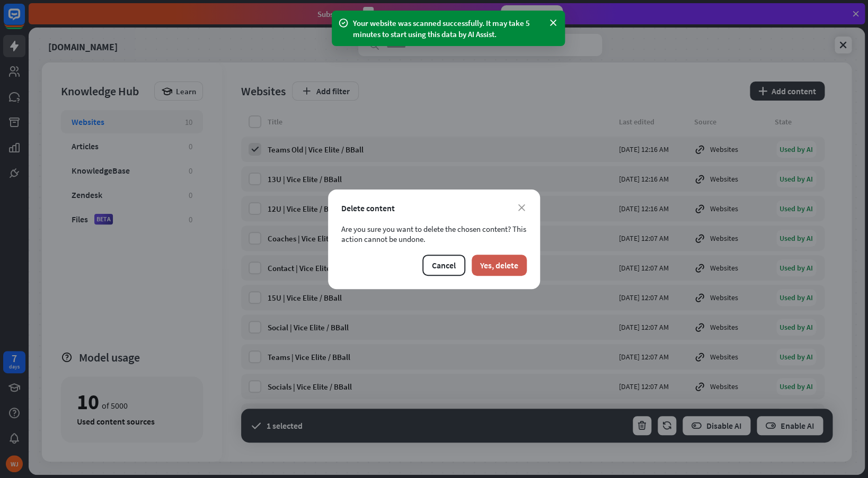 The height and width of the screenshot is (478, 868). Describe the element at coordinates (444, 265) in the screenshot. I see `button: Cancel` at that location.